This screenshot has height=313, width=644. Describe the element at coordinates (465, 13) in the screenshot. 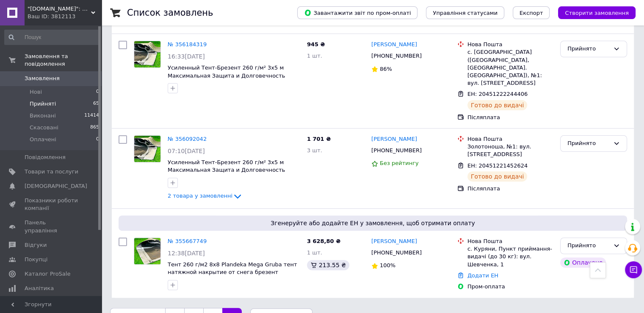

I see `span: Управління статусами` at that location.